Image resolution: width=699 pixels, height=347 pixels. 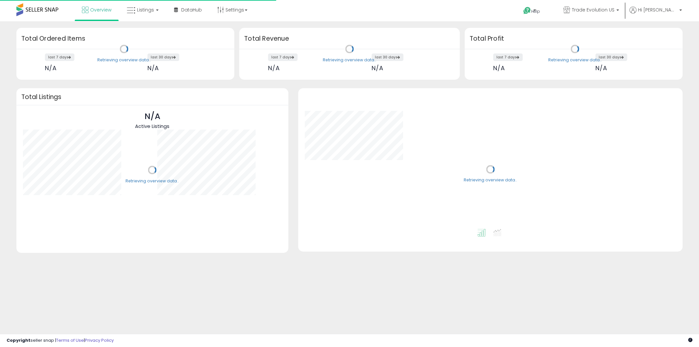 What do you see at coordinates (536, 11) in the screenshot?
I see `a: Help` at bounding box center [536, 11].